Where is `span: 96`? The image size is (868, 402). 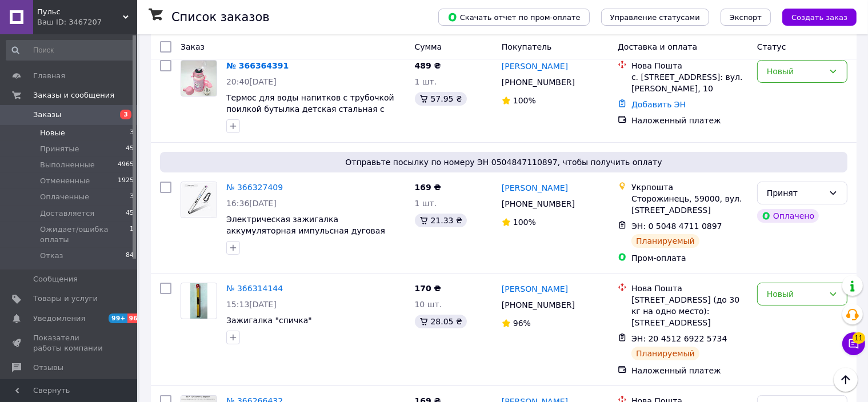 span: 96 is located at coordinates (134, 318).